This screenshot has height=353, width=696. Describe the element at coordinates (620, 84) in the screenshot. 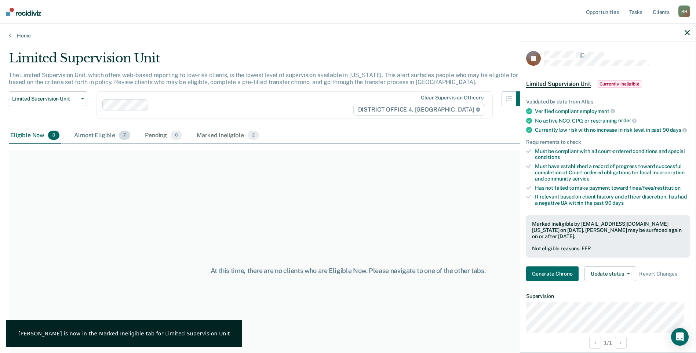

I see `span: Currently ineligible` at that location.